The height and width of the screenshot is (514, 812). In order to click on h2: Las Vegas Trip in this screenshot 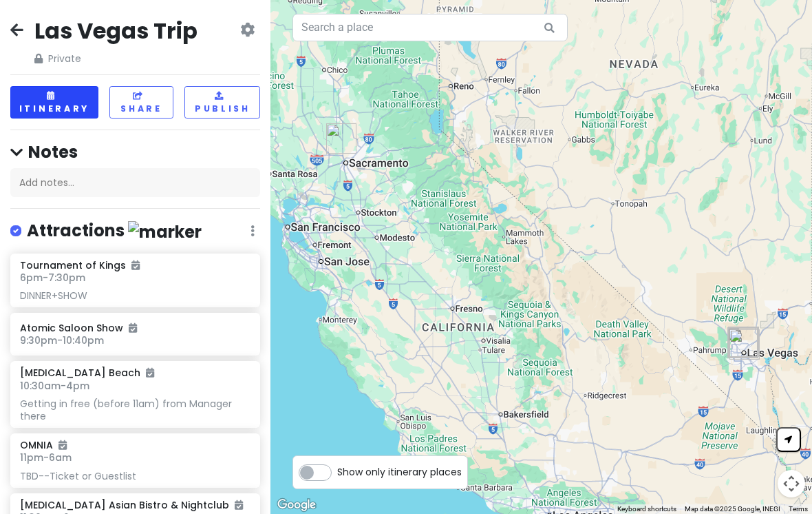, I will do `click(116, 31)`.